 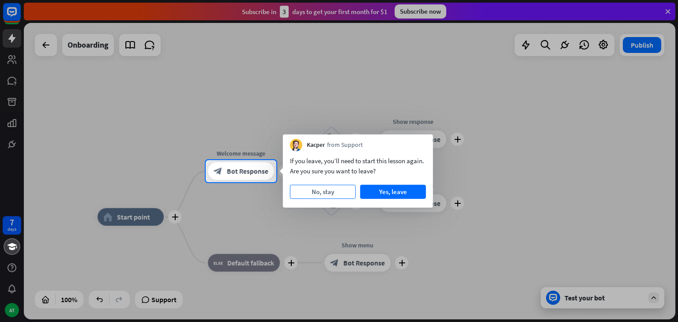 I want to click on div: If you leave, you’ll need to start this lesson again. Are you sure you want to leave?, so click(x=358, y=166).